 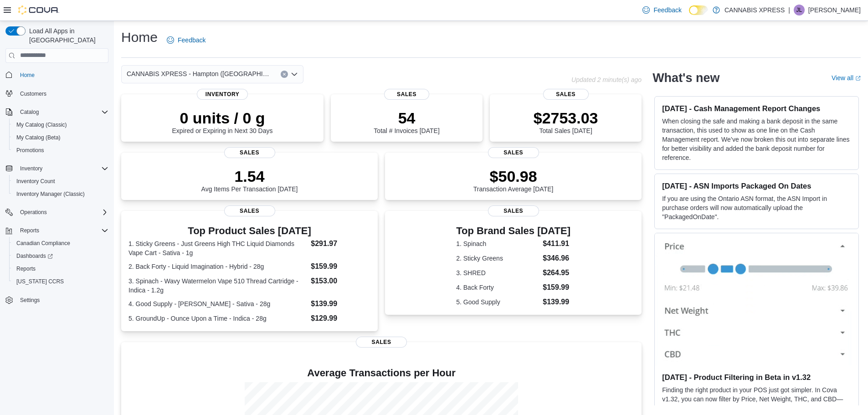 I want to click on a: My Catalog (Beta), so click(x=38, y=138).